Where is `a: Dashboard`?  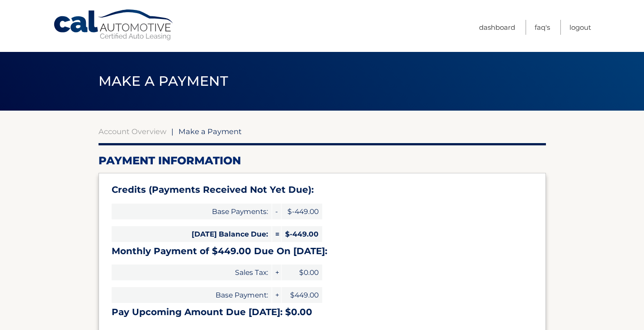 a: Dashboard is located at coordinates (497, 27).